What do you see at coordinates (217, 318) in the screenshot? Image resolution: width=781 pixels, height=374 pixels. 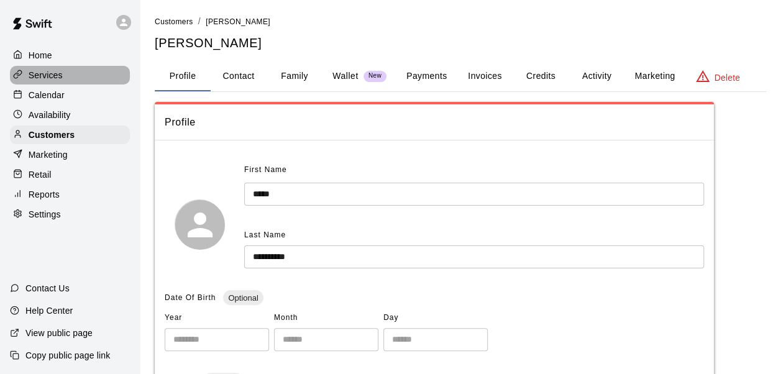 I see `span: Year` at bounding box center [217, 318].